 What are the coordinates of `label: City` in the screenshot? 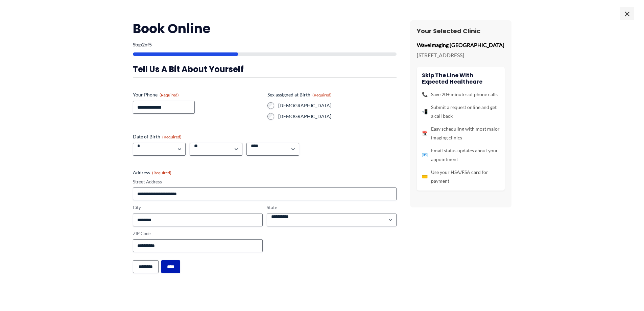 It's located at (198, 207).